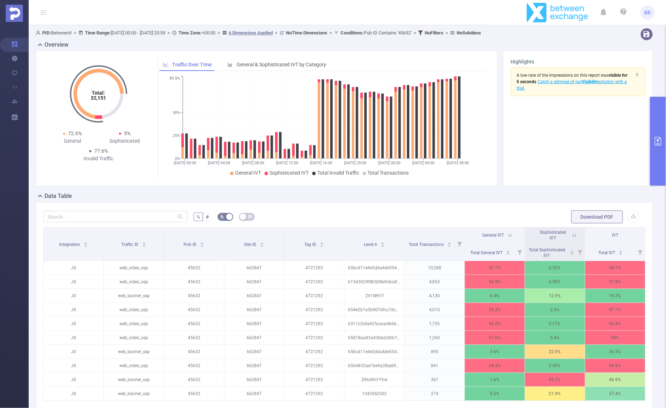 The image size is (666, 408). Describe the element at coordinates (98, 33) in the screenshot. I see `b: Time Range:` at that location.